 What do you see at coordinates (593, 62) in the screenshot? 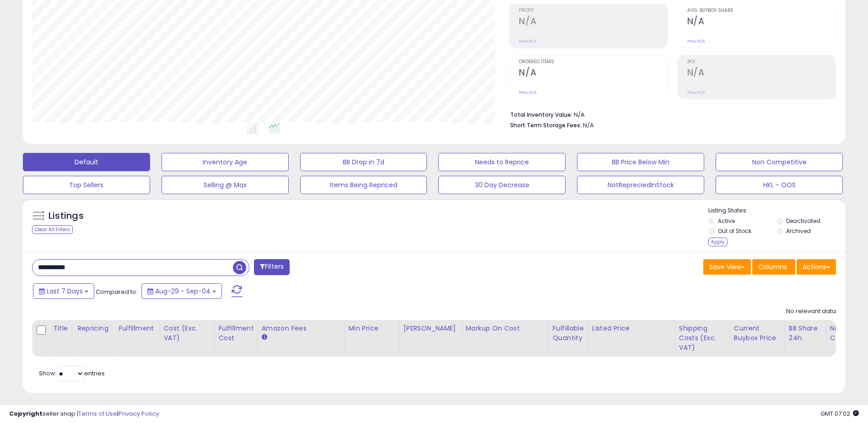
I see `span: Ordered Items` at bounding box center [593, 62].